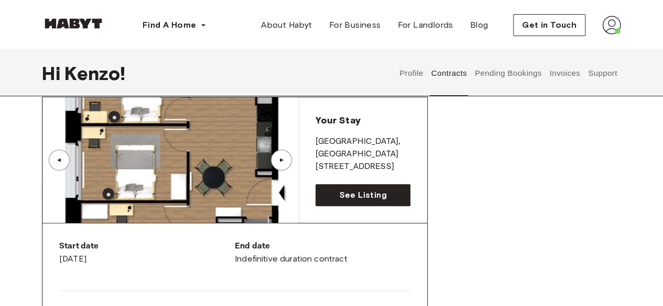 The image size is (663, 306). Describe the element at coordinates (479, 25) in the screenshot. I see `a: Blog` at that location.